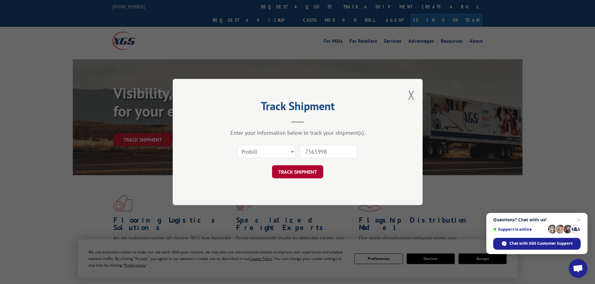  What do you see at coordinates (579, 220) in the screenshot?
I see `span: Close chat` at bounding box center [579, 220].